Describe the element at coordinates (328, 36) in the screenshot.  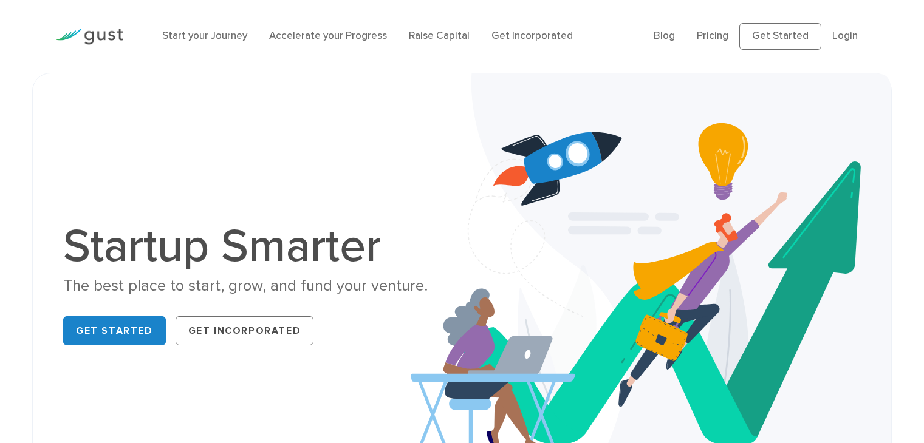
I see `a: Accelerate your Progress` at that location.